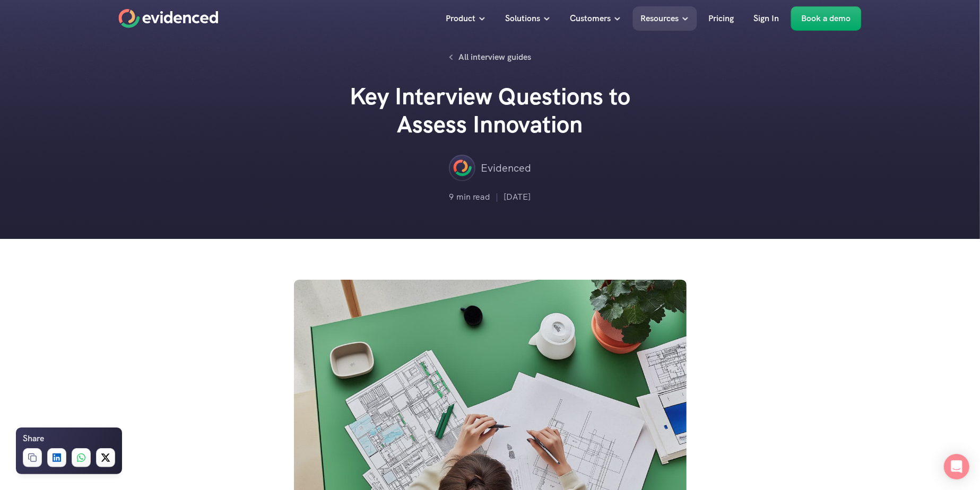  Describe the element at coordinates (957, 467) in the screenshot. I see `div: Open Intercom Messenger` at that location.